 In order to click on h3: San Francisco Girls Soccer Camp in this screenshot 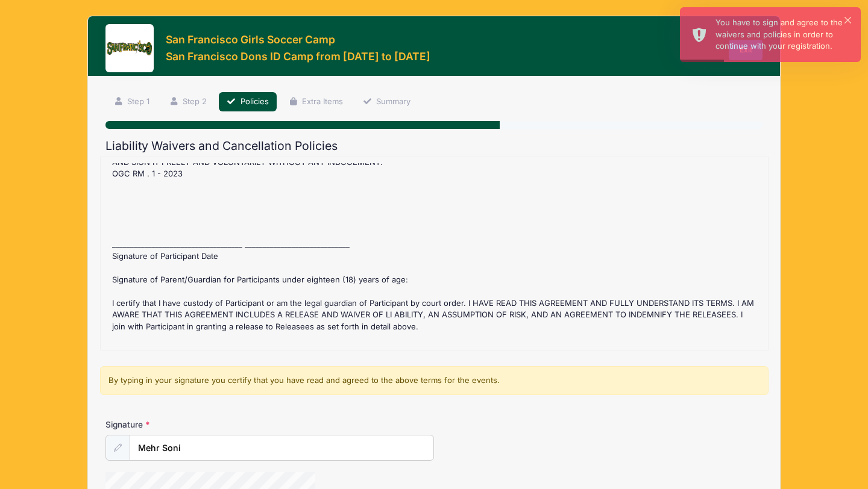, I will do `click(298, 39)`.